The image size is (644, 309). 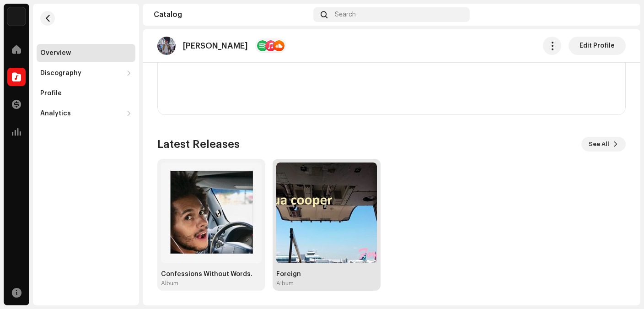 What do you see at coordinates (597, 46) in the screenshot?
I see `span: Edit Profile` at bounding box center [597, 46].